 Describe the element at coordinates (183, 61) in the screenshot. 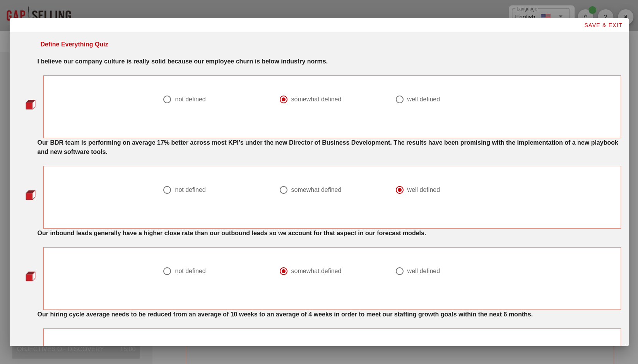

I see `strong: I believe our company culture is really solid because our employee churn is below industry norms.` at that location.